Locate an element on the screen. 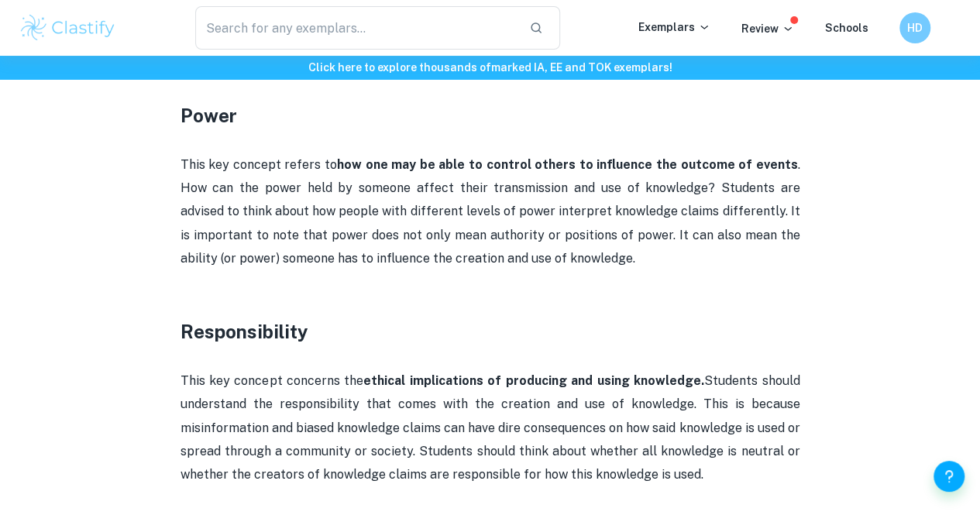 This screenshot has width=980, height=515. p: This key concept refers to . How can the power held by someone affect their transmission and use ... is located at coordinates (490, 212).